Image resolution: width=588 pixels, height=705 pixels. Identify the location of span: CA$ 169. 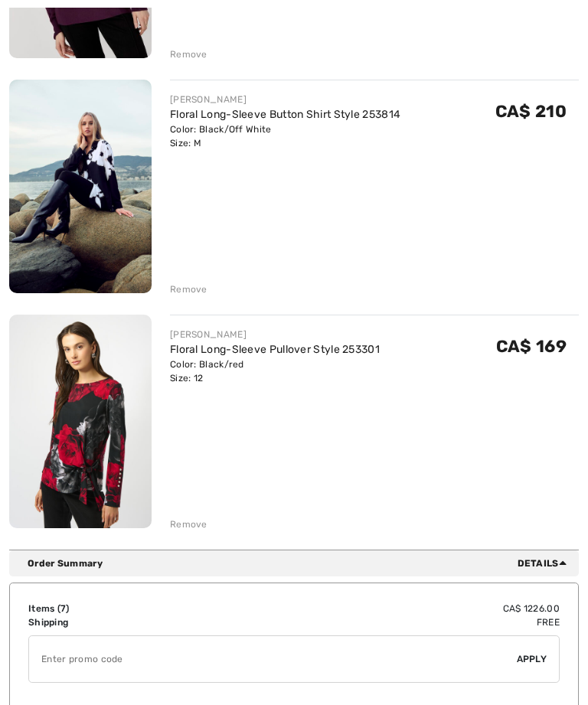
(532, 346).